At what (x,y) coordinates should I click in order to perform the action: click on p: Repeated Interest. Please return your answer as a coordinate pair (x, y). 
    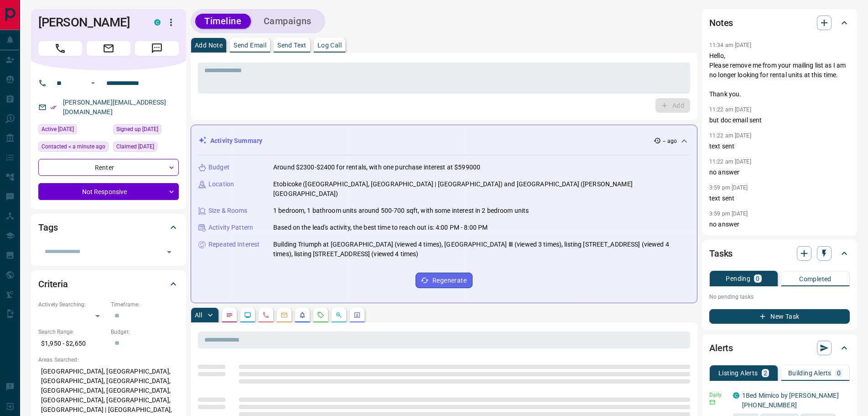
    Looking at the image, I should click on (234, 244).